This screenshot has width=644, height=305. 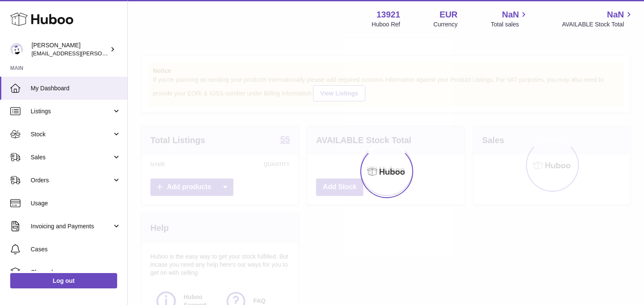 I want to click on span: Listings, so click(x=71, y=111).